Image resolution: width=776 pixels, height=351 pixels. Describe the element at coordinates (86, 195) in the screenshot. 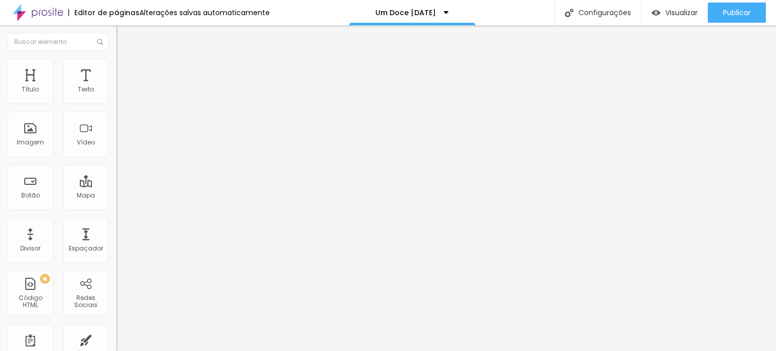

I see `div: Mapa` at that location.